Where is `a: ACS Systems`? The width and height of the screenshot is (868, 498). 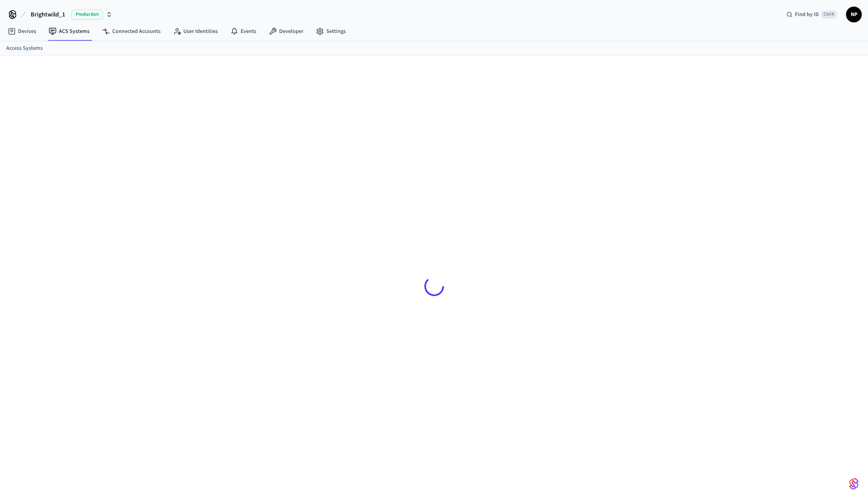
a: ACS Systems is located at coordinates (69, 32).